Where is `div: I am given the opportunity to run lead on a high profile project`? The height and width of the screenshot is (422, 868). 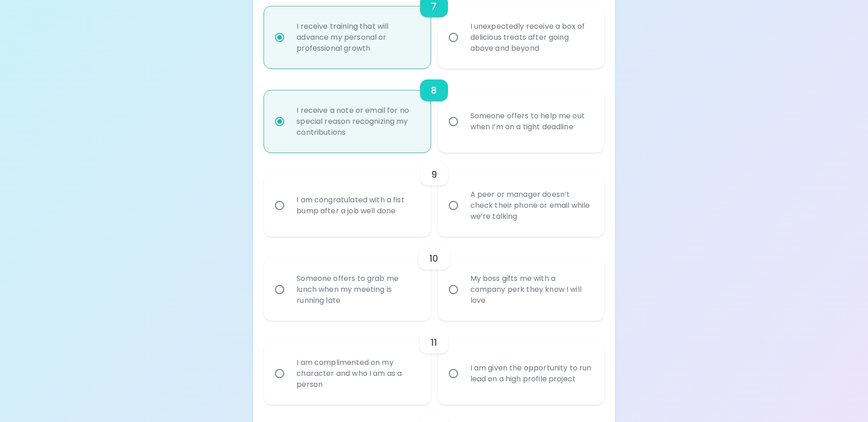 div: I am given the opportunity to run lead on a high profile project is located at coordinates (530, 374).